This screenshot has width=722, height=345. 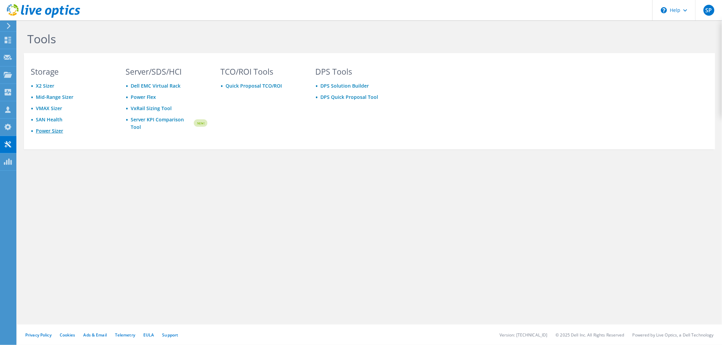 What do you see at coordinates (258, 39) in the screenshot?
I see `h1: Tools` at bounding box center [258, 39].